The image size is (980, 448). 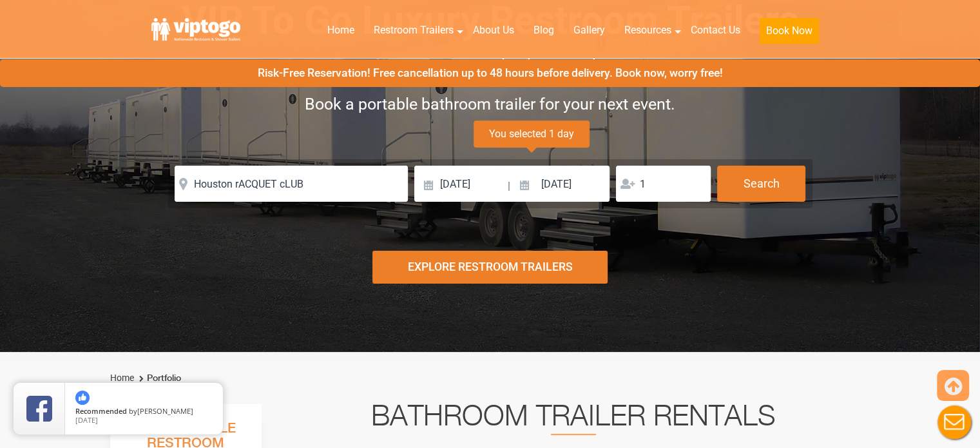 I want to click on a: Restroom Trailers, so click(x=414, y=30).